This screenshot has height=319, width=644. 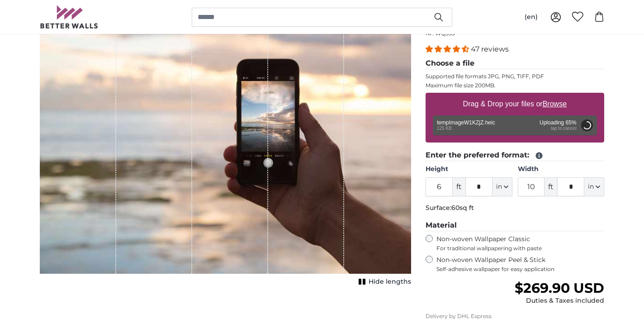 I want to click on legend: Material, so click(x=515, y=226).